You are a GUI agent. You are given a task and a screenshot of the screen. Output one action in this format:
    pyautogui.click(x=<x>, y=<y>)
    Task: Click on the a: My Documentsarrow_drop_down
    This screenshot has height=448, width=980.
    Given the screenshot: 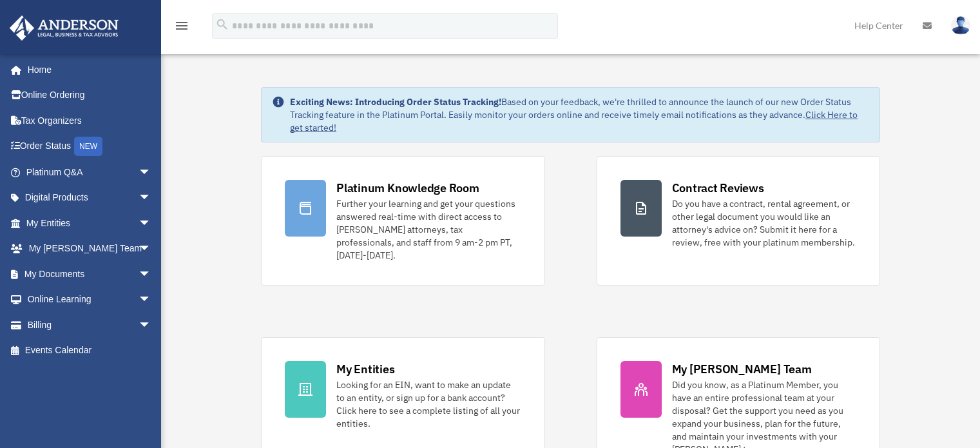 What is the action you would take?
    pyautogui.click(x=90, y=274)
    